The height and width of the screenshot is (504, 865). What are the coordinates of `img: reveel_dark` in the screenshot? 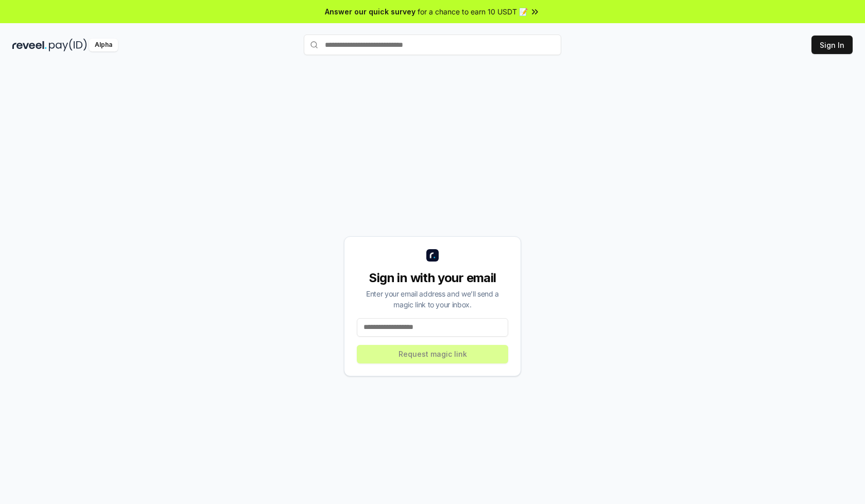 It's located at (29, 45).